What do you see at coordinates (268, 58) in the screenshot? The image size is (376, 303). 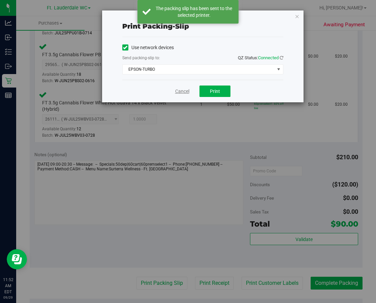 I see `span: Connected` at bounding box center [268, 58].